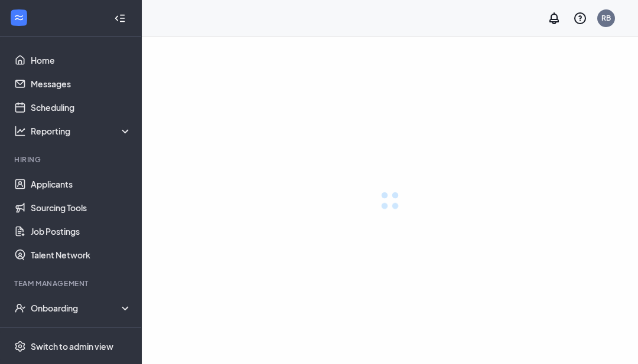  I want to click on svg: UserCheck, so click(20, 308).